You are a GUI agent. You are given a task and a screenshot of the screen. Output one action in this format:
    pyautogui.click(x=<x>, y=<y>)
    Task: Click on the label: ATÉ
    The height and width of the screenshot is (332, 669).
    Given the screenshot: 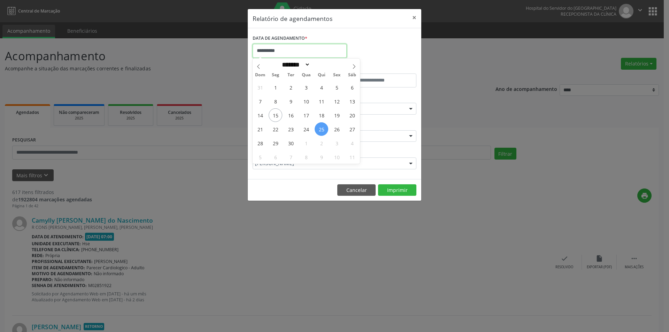 What is the action you would take?
    pyautogui.click(x=376, y=68)
    